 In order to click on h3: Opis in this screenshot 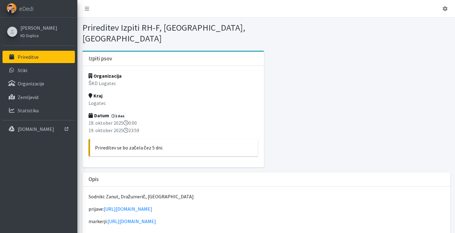, I will do `click(93, 179)`.